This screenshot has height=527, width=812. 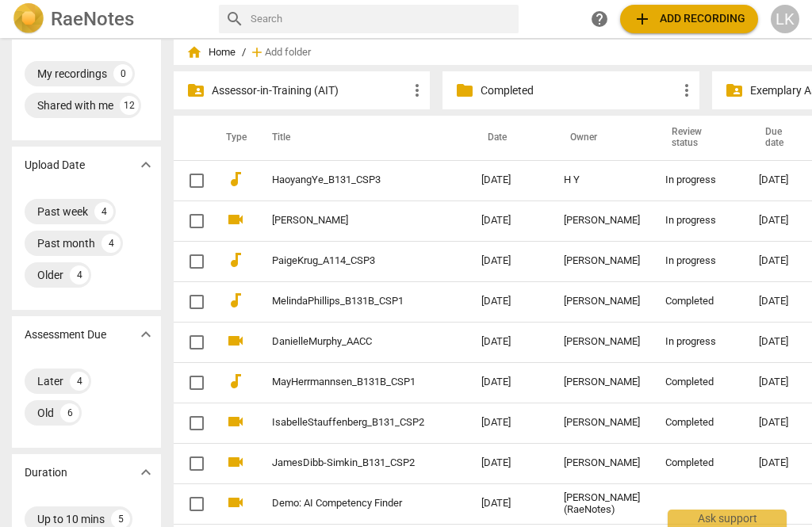 I want to click on p: Completed, so click(x=578, y=90).